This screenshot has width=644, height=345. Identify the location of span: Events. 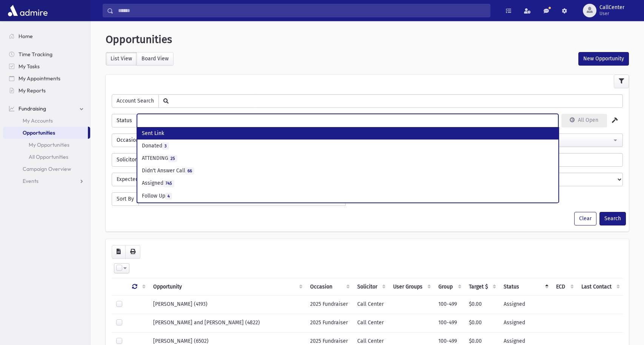
(31, 181).